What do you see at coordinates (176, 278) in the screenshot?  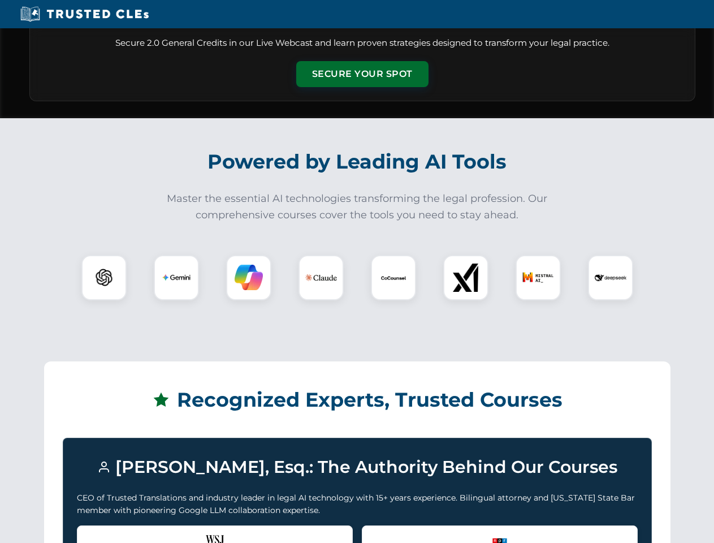 I see `img: Gemini Logo` at bounding box center [176, 278].